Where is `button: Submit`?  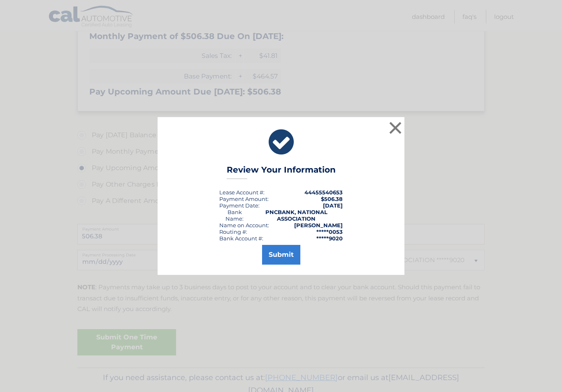
button: Submit is located at coordinates (281, 255).